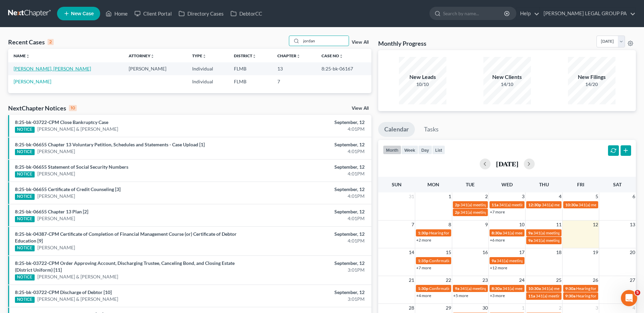 This screenshot has height=313, width=644. I want to click on a: 8:25-bk-06655 Chapter 13 Plan [2], so click(52, 212).